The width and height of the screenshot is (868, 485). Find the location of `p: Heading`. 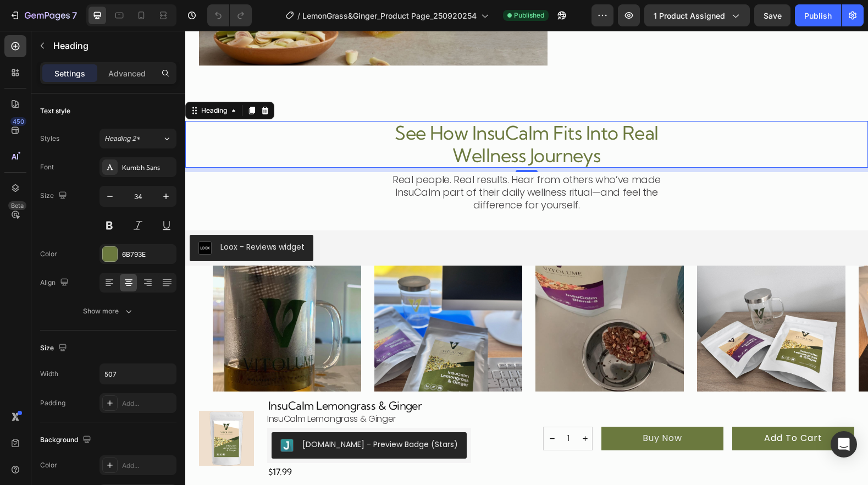

p: Heading is located at coordinates (113, 45).